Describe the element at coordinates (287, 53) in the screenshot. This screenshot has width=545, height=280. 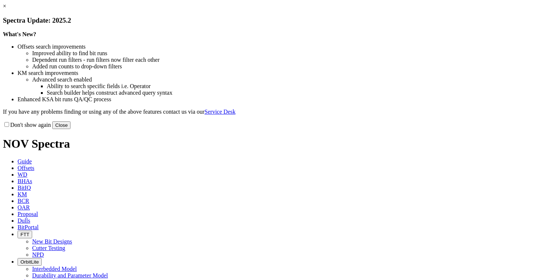
I see `li: Improved ability to find bit runs` at that location.